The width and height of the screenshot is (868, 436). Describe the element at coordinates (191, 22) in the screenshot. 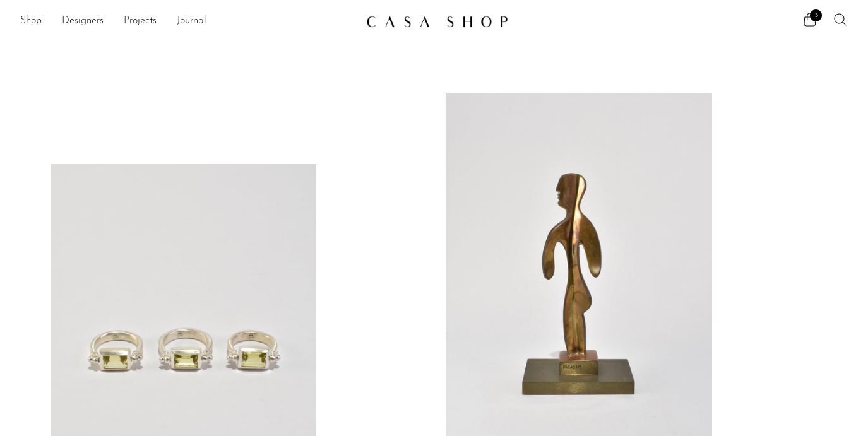

I see `a: Journal` at that location.